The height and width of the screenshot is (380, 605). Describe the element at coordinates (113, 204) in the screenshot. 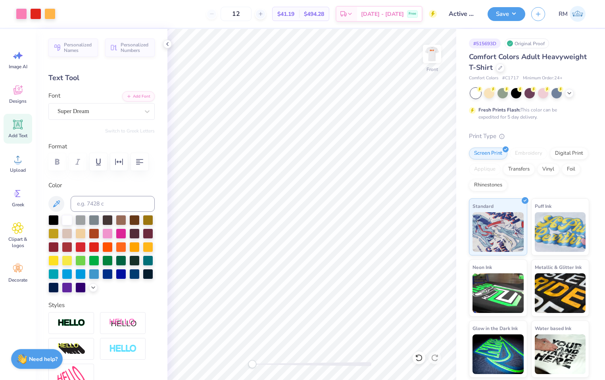

I see `input: e.g. 7428 c` at that location.